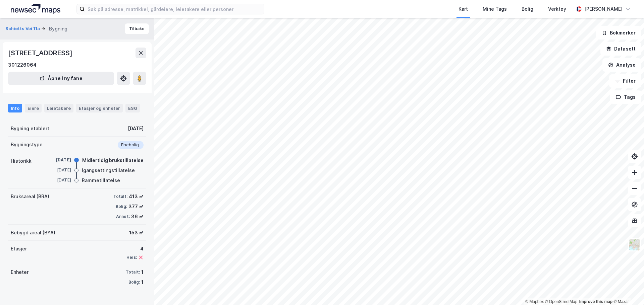 This screenshot has width=644, height=305. What do you see at coordinates (625, 97) in the screenshot?
I see `button: Tags` at bounding box center [625, 97].